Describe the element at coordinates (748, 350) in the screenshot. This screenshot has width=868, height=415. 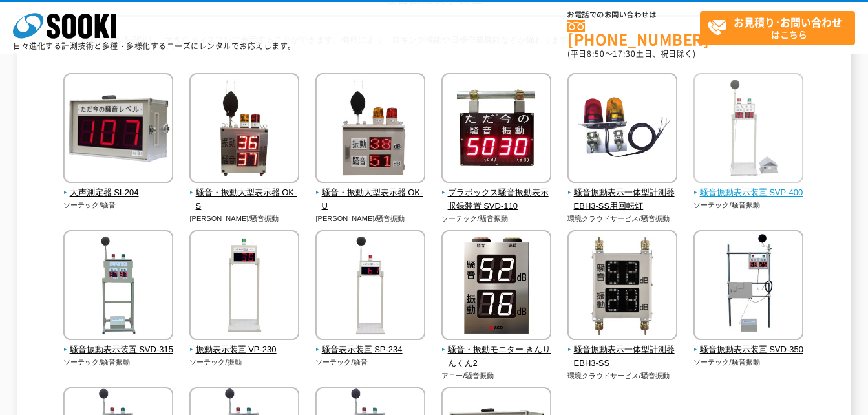
I see `span: 騒音振動表示装置 SVD-350` at that location.